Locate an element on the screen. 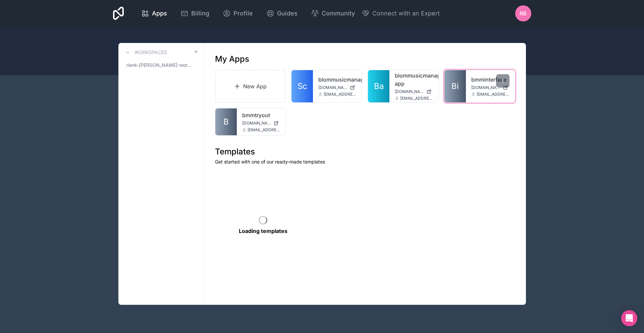 The image size is (644, 333). a: B is located at coordinates (226, 122).